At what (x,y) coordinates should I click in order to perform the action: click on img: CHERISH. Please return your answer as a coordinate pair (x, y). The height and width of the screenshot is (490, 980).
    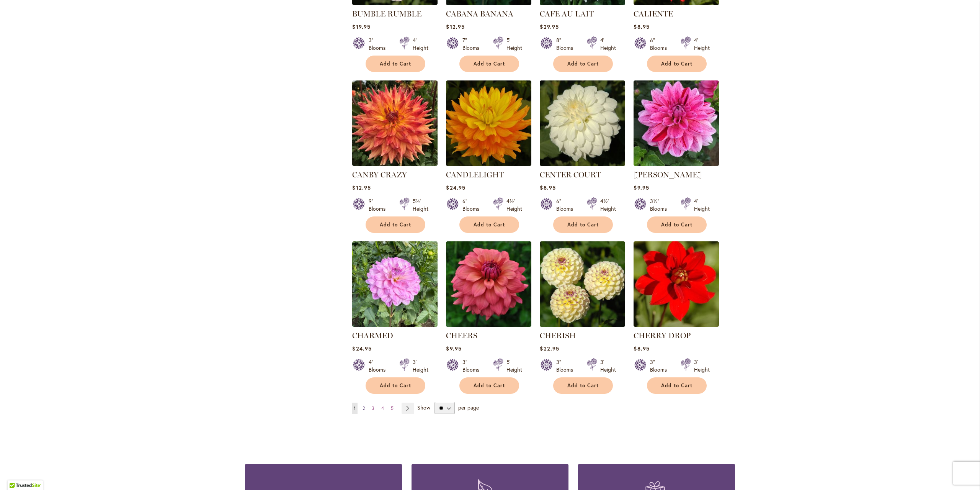
    Looking at the image, I should click on (583, 284).